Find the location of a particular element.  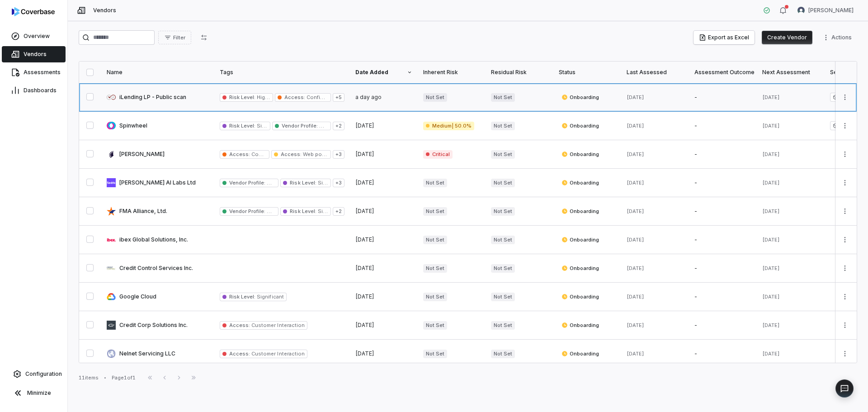

img: Dani Vattuone avatar is located at coordinates (801, 10).